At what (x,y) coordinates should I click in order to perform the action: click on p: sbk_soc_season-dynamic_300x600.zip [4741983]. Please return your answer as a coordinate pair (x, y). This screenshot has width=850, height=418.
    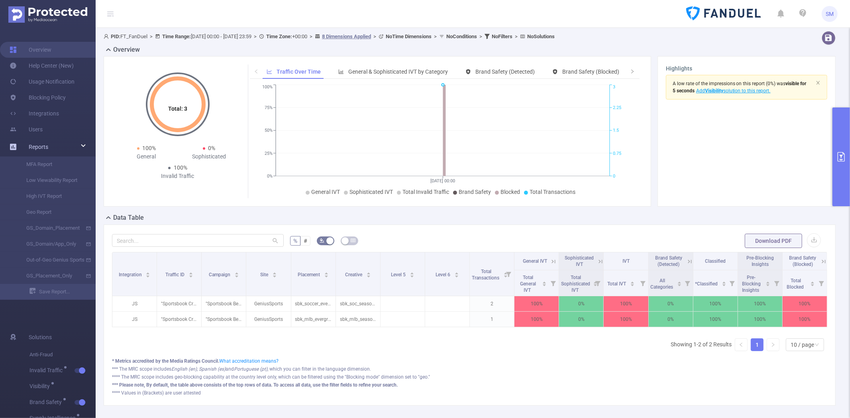
    Looking at the image, I should click on (358, 304).